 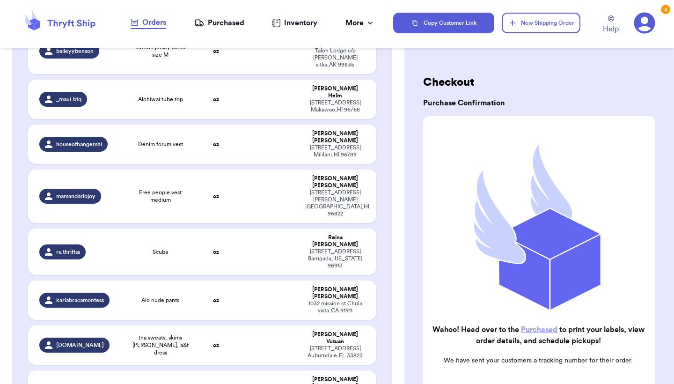 What do you see at coordinates (160, 196) in the screenshot?
I see `span: Free people vest medium` at bounding box center [160, 196].